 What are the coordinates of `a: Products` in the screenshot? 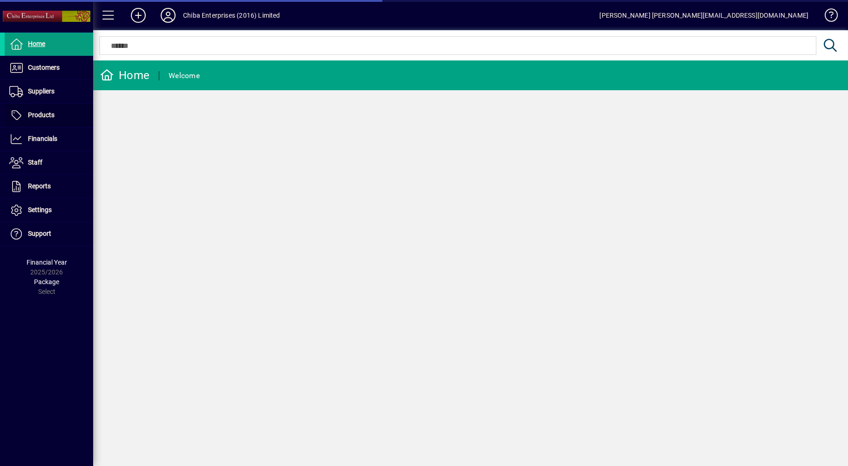 It's located at (49, 115).